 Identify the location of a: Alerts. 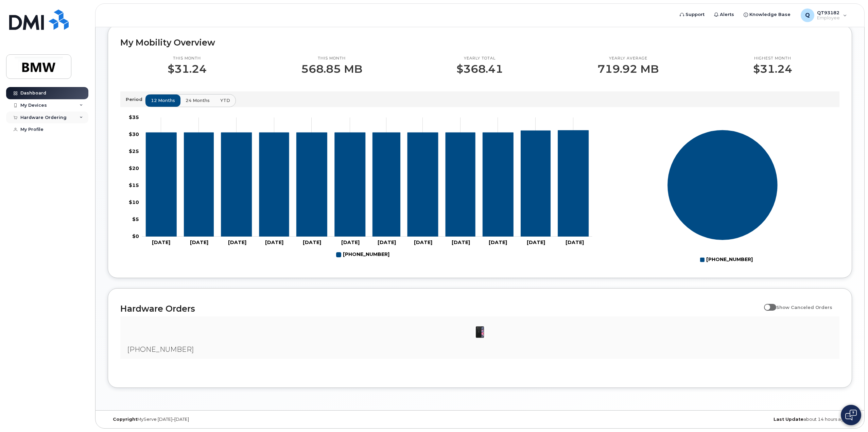
(724, 14).